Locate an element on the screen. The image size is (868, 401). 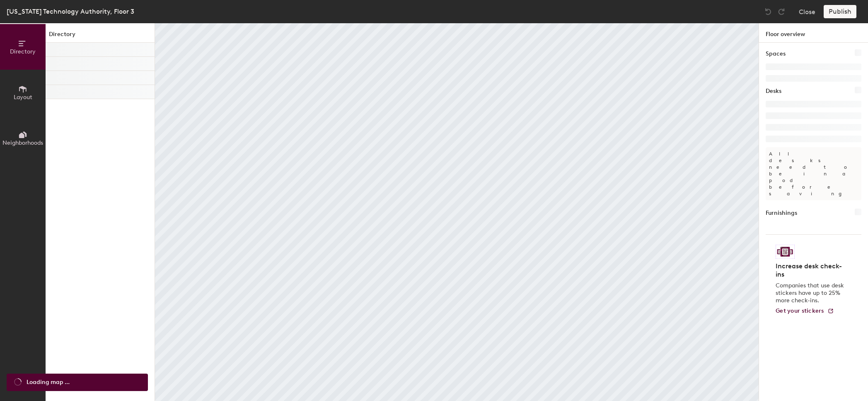
a: Get your stickers is located at coordinates (805, 311).